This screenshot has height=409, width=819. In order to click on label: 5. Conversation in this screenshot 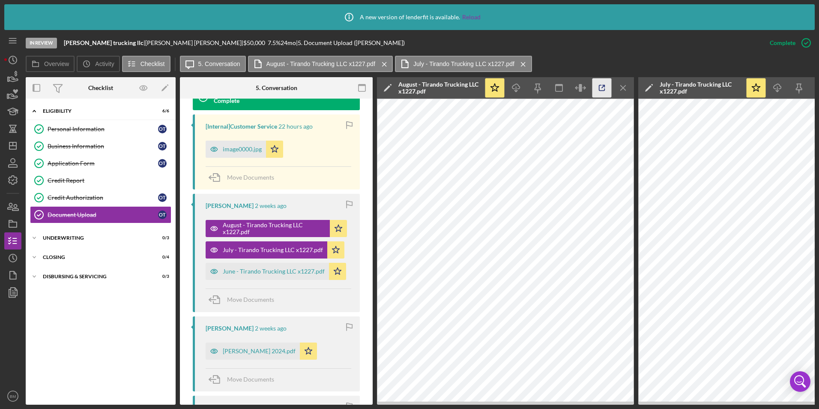, I will do `click(219, 64)`.